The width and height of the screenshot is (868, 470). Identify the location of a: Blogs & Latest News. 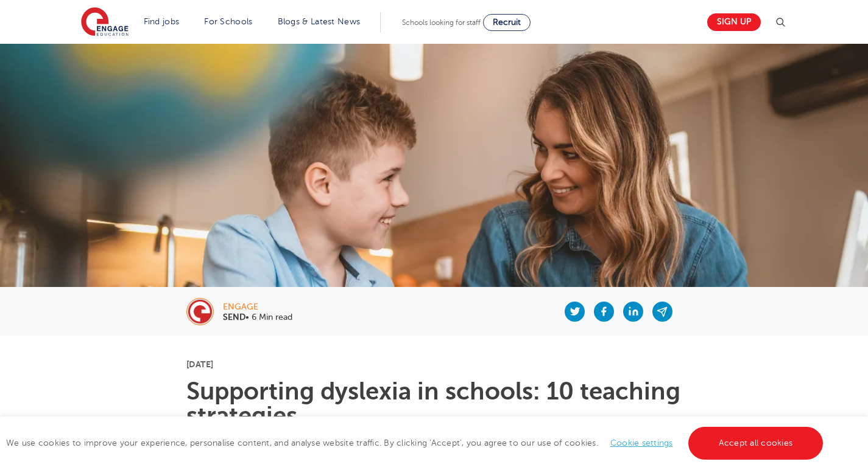
(319, 21).